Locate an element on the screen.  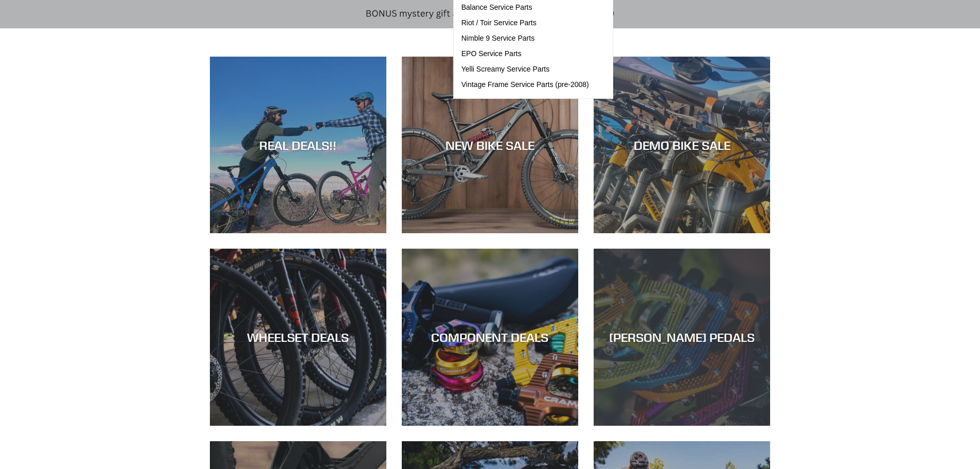
span: Balance Service Parts is located at coordinates (497, 7).